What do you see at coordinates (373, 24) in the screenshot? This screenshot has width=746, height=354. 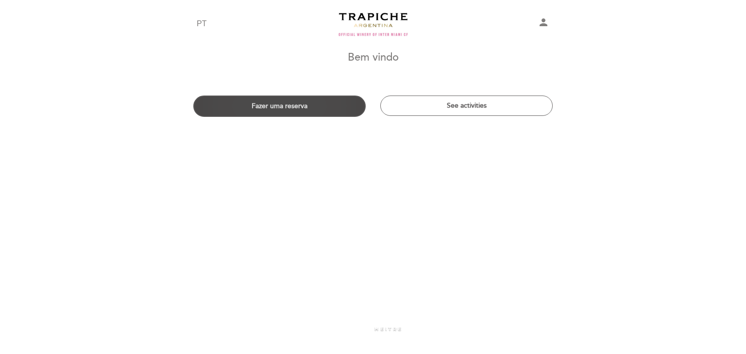 I see `a: Turismo Trapiche` at bounding box center [373, 24].